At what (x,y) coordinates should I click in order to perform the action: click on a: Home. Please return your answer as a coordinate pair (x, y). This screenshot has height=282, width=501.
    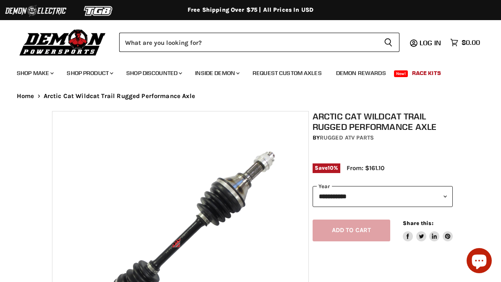
    Looking at the image, I should click on (26, 96).